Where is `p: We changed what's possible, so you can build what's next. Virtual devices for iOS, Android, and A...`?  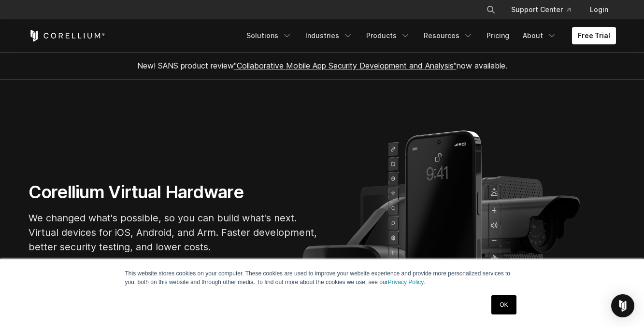 p: We changed what's possible, so you can build what's next. Virtual devices for iOS, Android, and A... is located at coordinates (174, 232).